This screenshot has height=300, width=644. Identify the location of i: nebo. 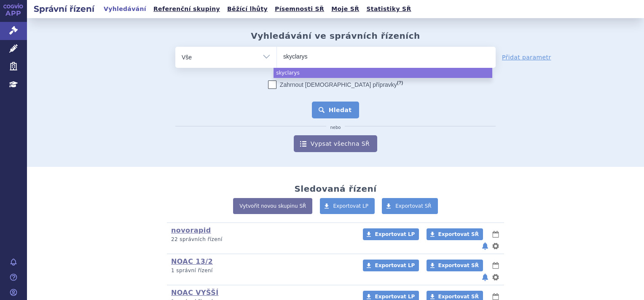
(335, 128).